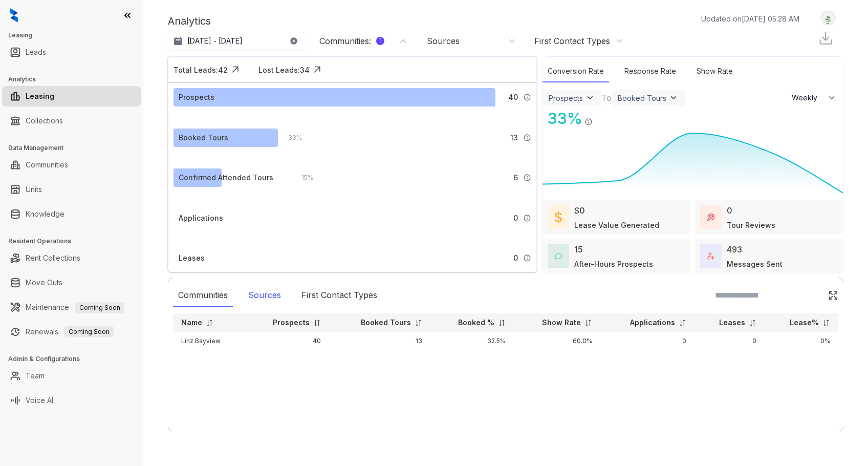  Describe the element at coordinates (71, 214) in the screenshot. I see `li: Knowledge` at that location.